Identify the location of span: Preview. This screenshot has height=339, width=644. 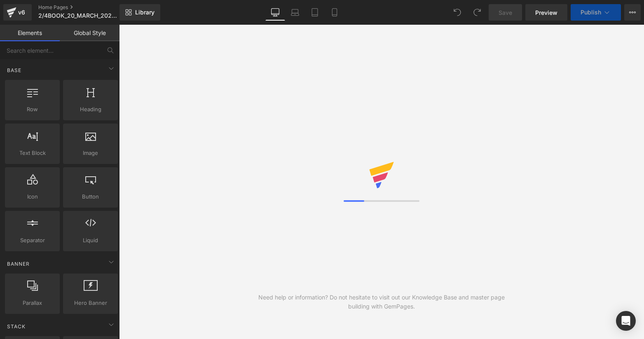
(546, 13).